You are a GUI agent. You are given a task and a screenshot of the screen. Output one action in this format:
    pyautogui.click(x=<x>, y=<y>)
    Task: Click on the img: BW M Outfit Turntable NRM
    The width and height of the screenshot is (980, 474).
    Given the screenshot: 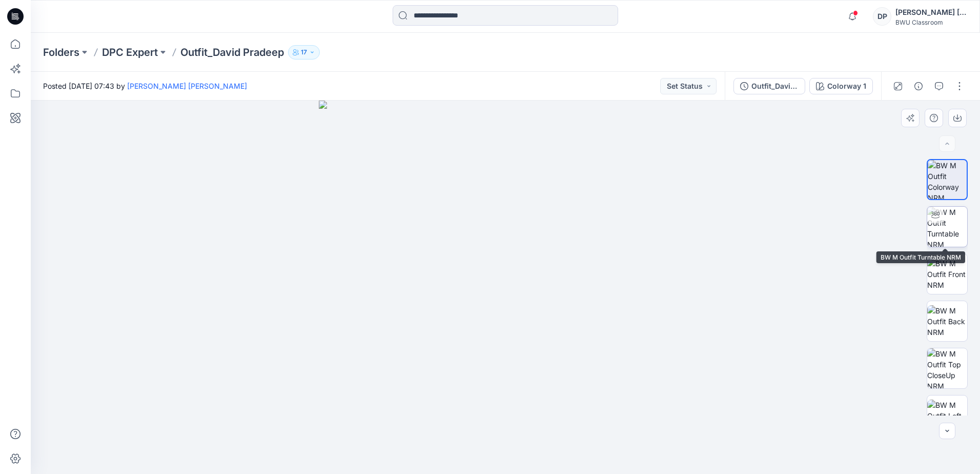 What is the action you would take?
    pyautogui.click(x=948, y=226)
    